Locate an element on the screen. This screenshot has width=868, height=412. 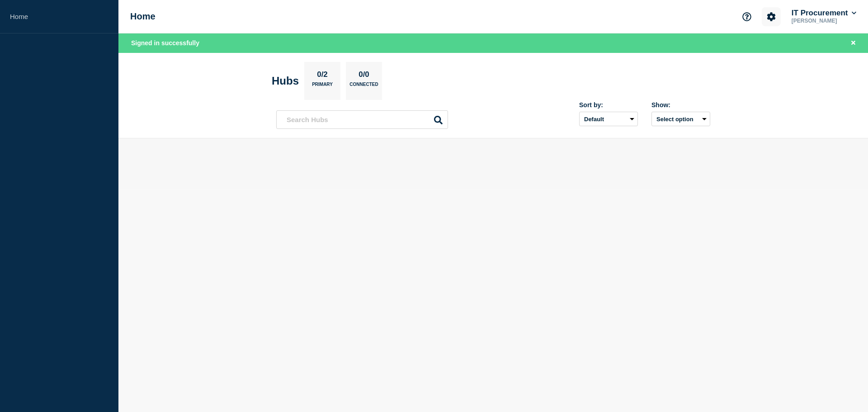
span: Signed in successfully is located at coordinates (165, 43).